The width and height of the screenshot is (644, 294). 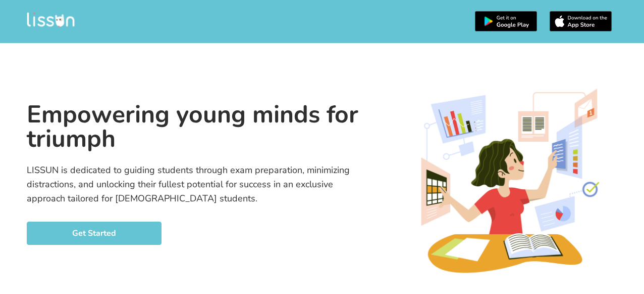 I want to click on button: Get Started, so click(x=94, y=233).